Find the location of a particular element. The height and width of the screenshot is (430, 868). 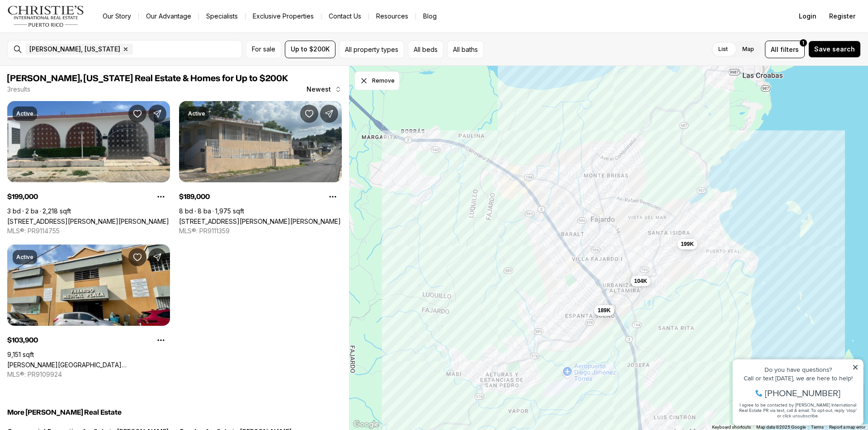

button: Save Property: Calle 5 STA ISIDRA II #61 is located at coordinates (138, 114).